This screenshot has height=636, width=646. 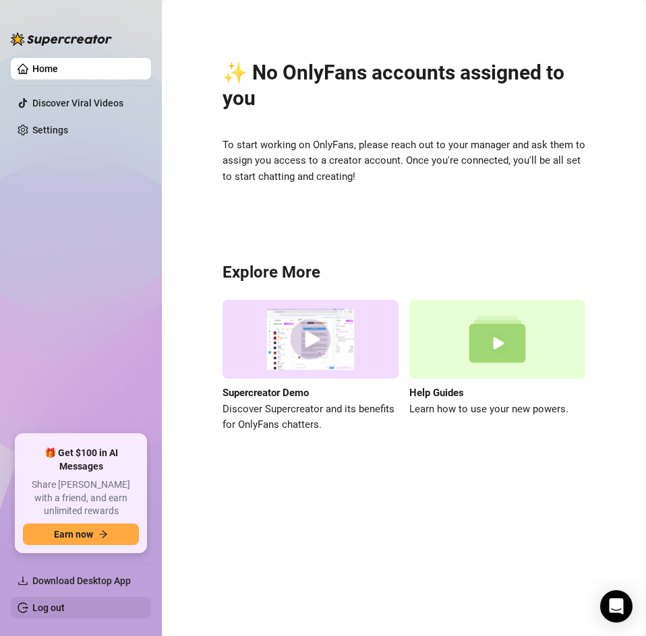 What do you see at coordinates (404, 161) in the screenshot?
I see `span: To start working on OnlyFans, please reach out to your manager and ask them to assign you access ...` at bounding box center [404, 161].